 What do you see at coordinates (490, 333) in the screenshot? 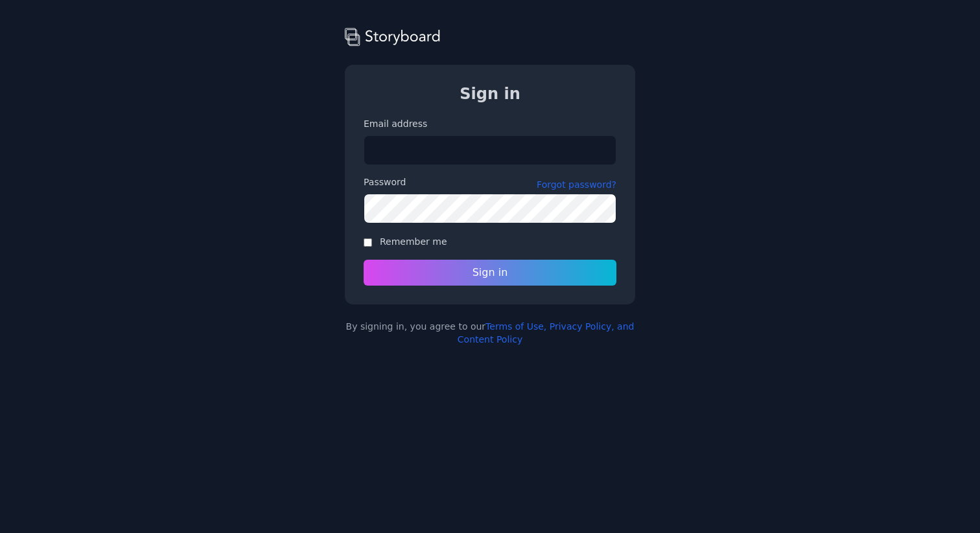
I see `div: By signing in, you agree to our` at bounding box center [490, 333].